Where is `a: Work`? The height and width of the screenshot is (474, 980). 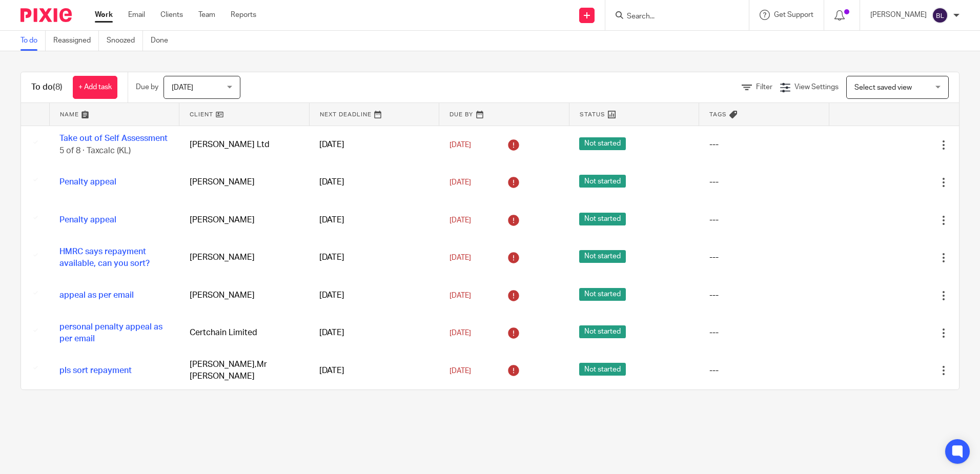 a: Work is located at coordinates (104, 15).